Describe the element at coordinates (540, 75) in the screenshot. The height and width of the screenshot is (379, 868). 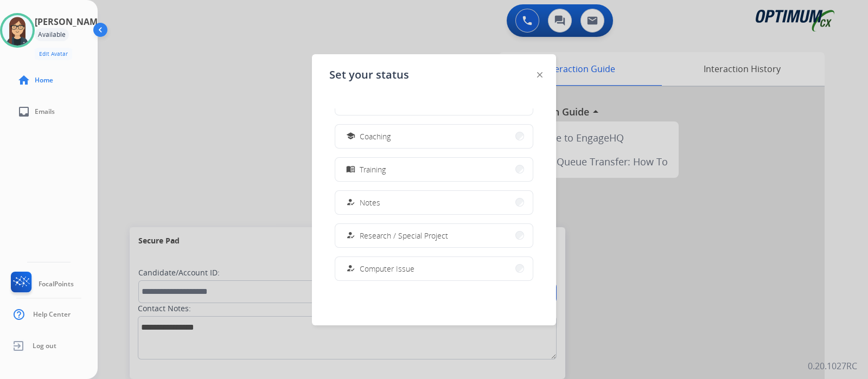
I see `img: close-button` at that location.